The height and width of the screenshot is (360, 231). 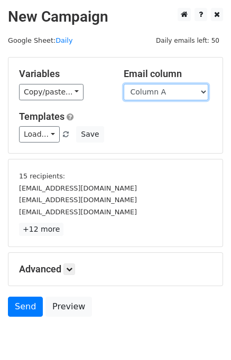 What do you see at coordinates (188, 41) in the screenshot?
I see `span: Daily emails left: 50` at bounding box center [188, 41].